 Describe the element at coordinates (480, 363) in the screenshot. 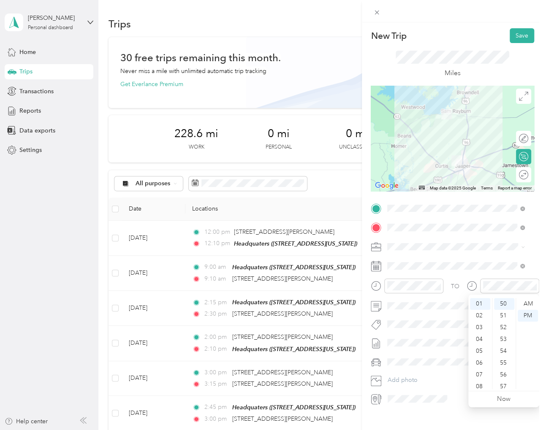

I see `div: 06` at that location.